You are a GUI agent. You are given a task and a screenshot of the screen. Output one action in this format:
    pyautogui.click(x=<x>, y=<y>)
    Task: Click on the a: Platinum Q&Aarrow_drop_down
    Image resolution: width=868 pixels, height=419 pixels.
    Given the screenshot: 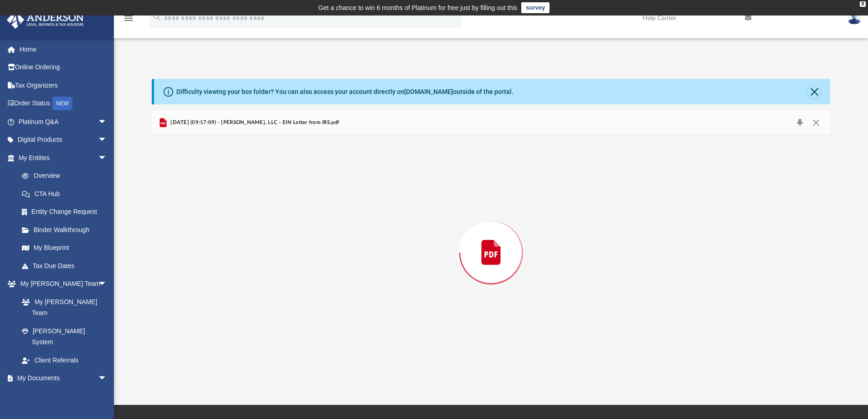 What is the action you would take?
    pyautogui.click(x=64, y=122)
    